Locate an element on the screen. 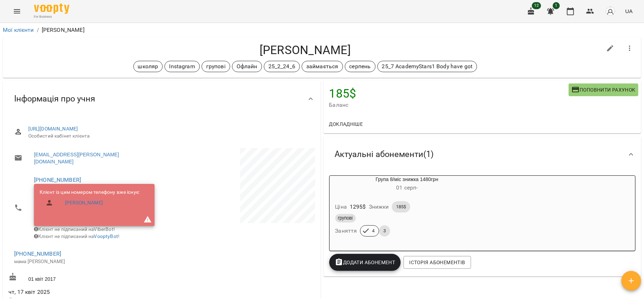 This screenshot has height=302, width=644. button: Група 8/міс знижка 1480грн01 серп- Ціна1295$Знижки185$груповіЗаняття43 is located at coordinates (407, 211).